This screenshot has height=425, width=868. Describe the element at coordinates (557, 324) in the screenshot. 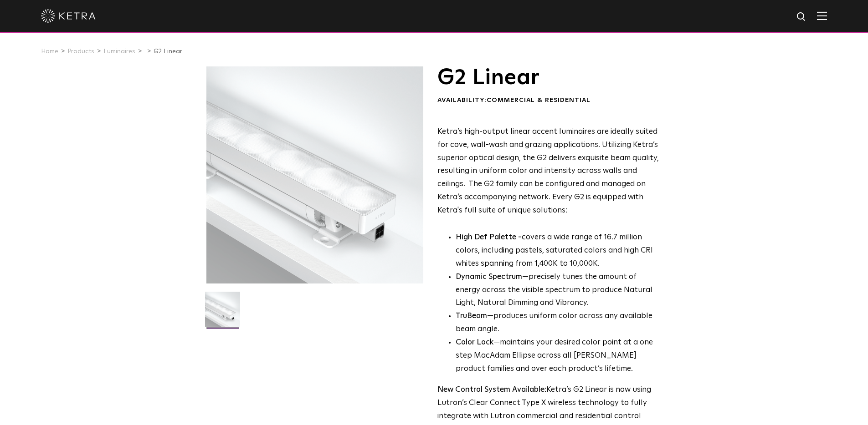

I see `li: —produces uniform color across any available beam angle.` at that location.